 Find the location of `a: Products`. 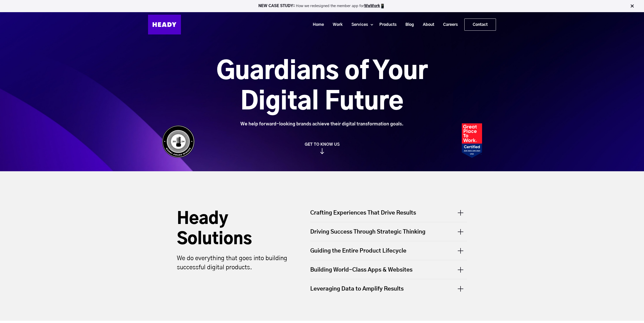

a: Products is located at coordinates (386, 25).